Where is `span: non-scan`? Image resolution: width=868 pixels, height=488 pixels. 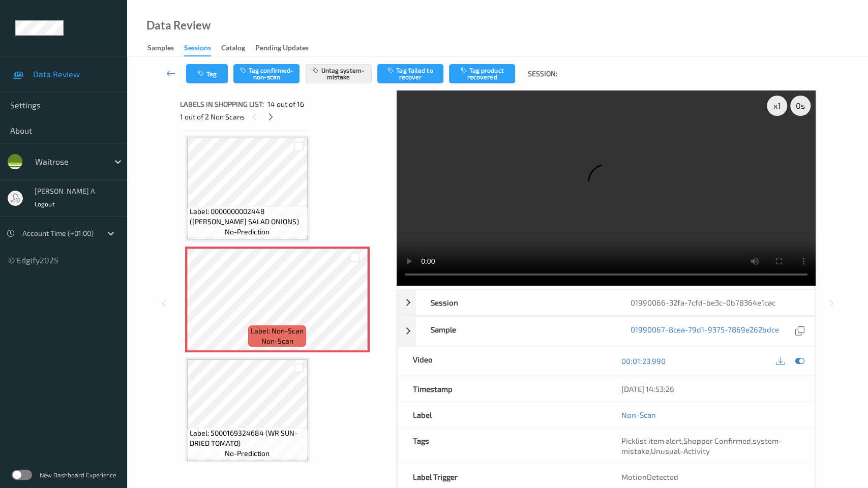 span: non-scan is located at coordinates (277, 341).